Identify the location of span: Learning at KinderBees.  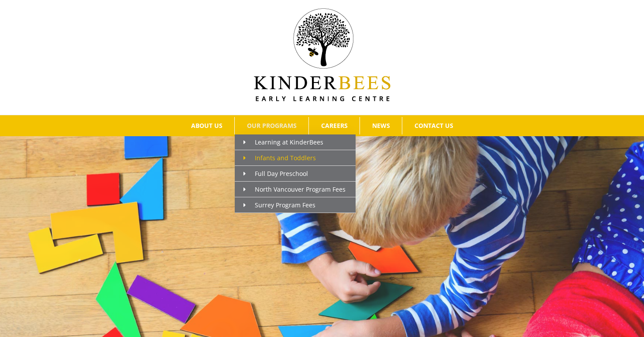
(283, 142).